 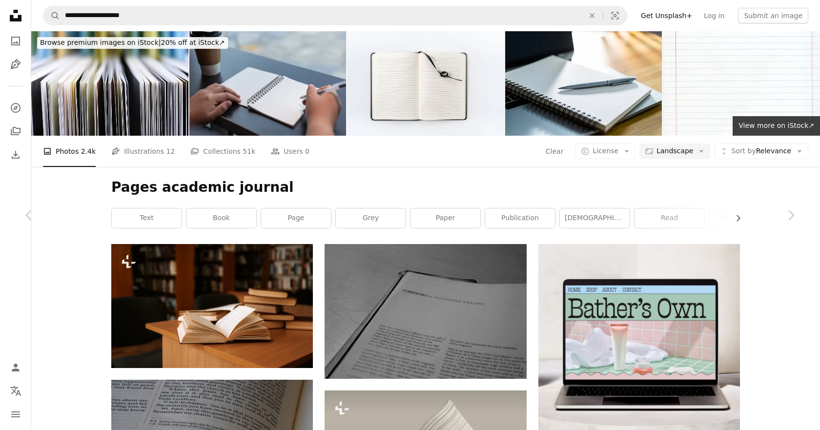 What do you see at coordinates (584, 83) in the screenshot?
I see `img: Laptop computer with pen and spiral notebook on desk` at bounding box center [584, 83].